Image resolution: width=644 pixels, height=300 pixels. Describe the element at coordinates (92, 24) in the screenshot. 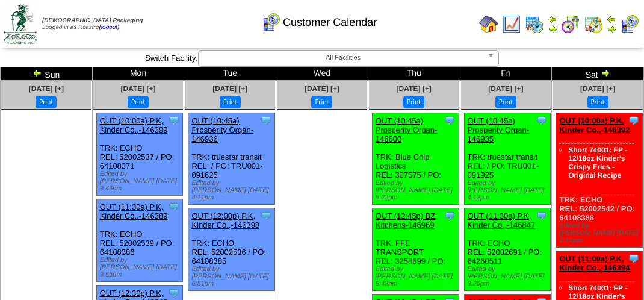

I see `span: Logged in as Rcastro` at that location.